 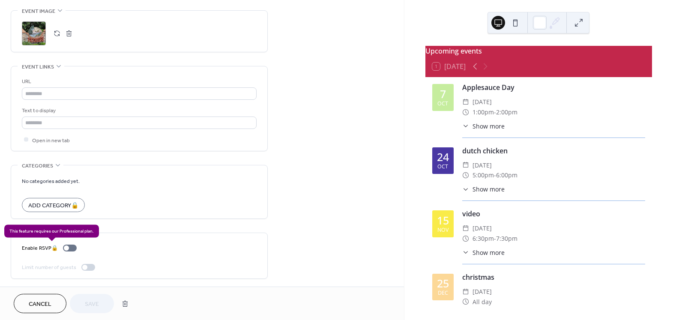 I want to click on span: Categories, so click(x=37, y=166).